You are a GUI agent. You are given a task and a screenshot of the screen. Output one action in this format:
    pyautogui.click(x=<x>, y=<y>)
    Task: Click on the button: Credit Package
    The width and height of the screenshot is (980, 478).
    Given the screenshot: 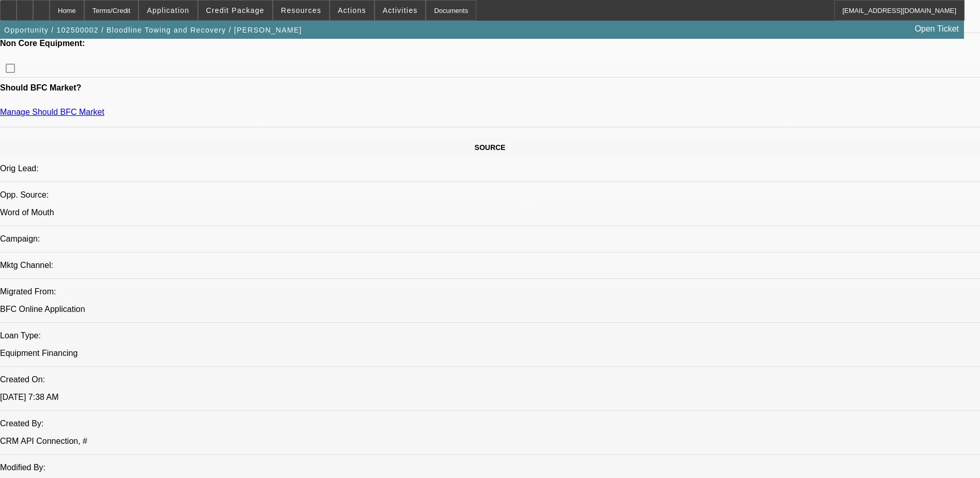 What is the action you would take?
    pyautogui.click(x=235, y=10)
    